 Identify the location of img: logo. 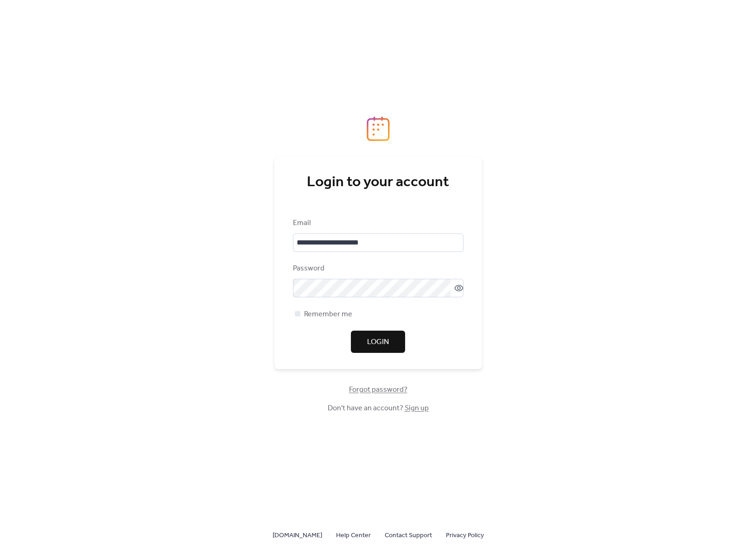
(378, 129).